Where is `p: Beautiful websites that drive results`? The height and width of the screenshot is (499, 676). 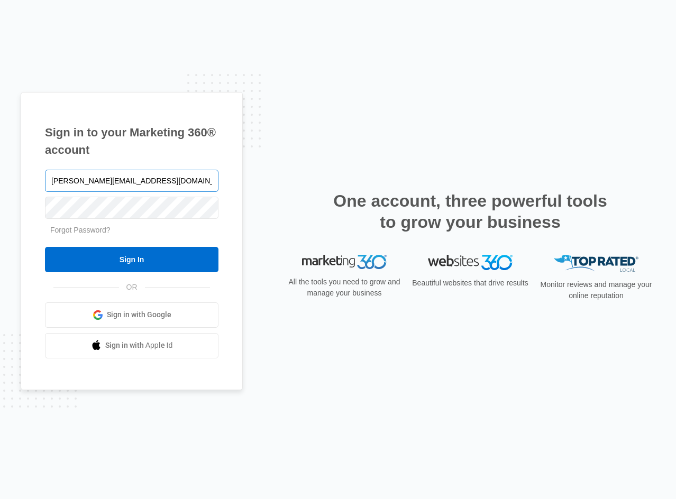 p: Beautiful websites that drive results is located at coordinates (470, 283).